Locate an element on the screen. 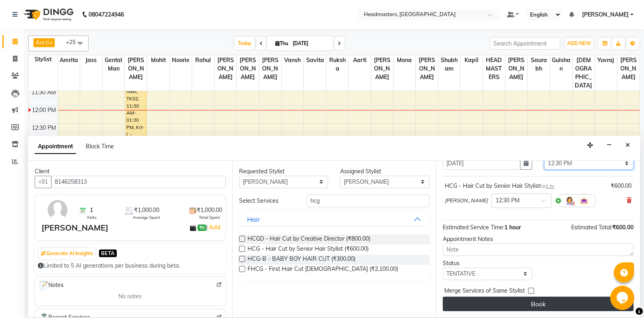  div: Requested Stylist is located at coordinates (284, 171).